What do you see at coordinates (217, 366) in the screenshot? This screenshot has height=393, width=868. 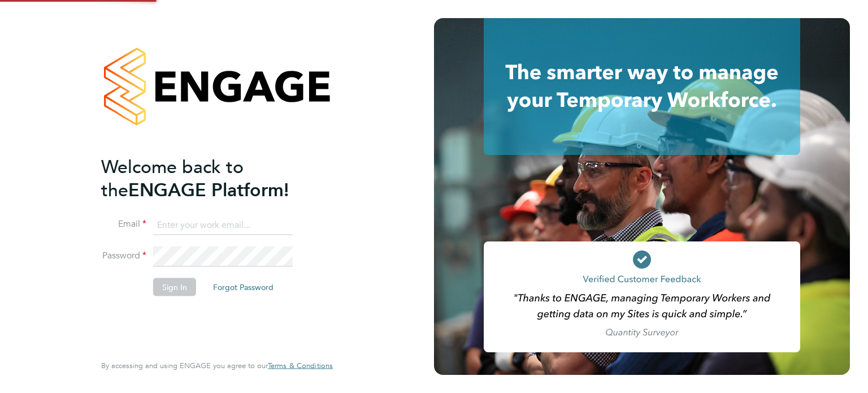 I see `span: By accessing and using ENGAGE you agree to our` at bounding box center [217, 366].